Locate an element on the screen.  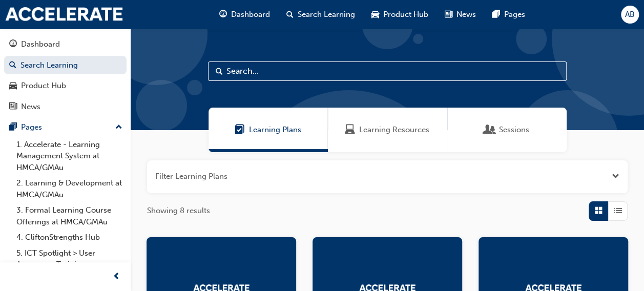
span: Search is located at coordinates (219, 71).